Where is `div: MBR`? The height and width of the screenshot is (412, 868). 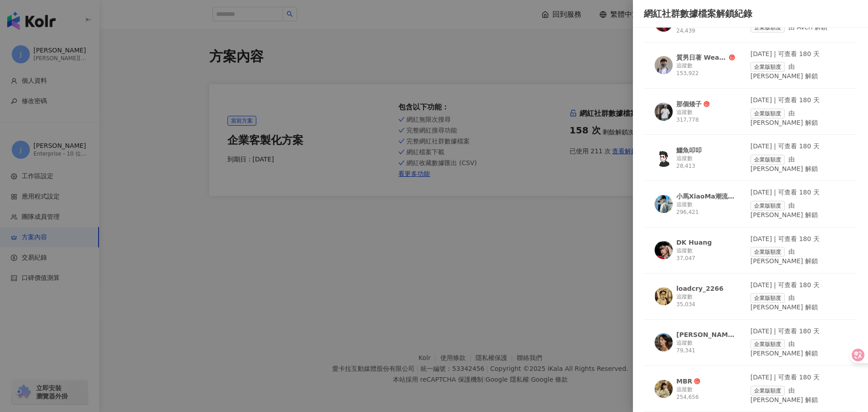 div: MBR is located at coordinates (684, 381).